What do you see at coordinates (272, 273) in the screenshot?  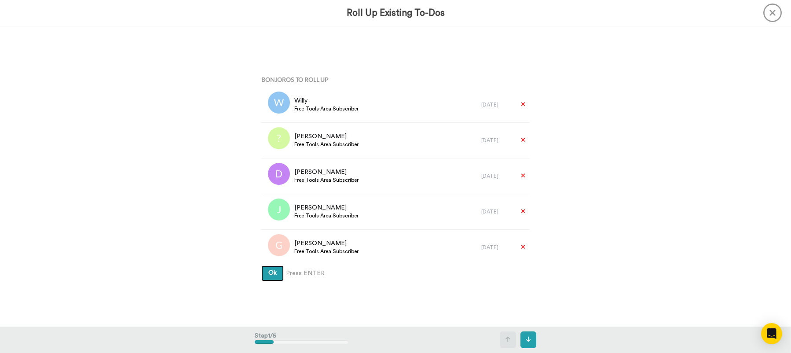 I see `button: Ok` at bounding box center [272, 273].